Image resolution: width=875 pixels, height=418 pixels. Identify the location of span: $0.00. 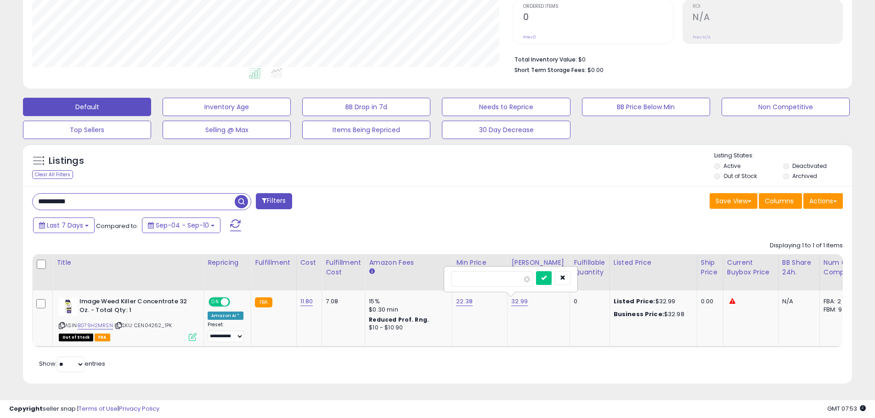
(595, 70).